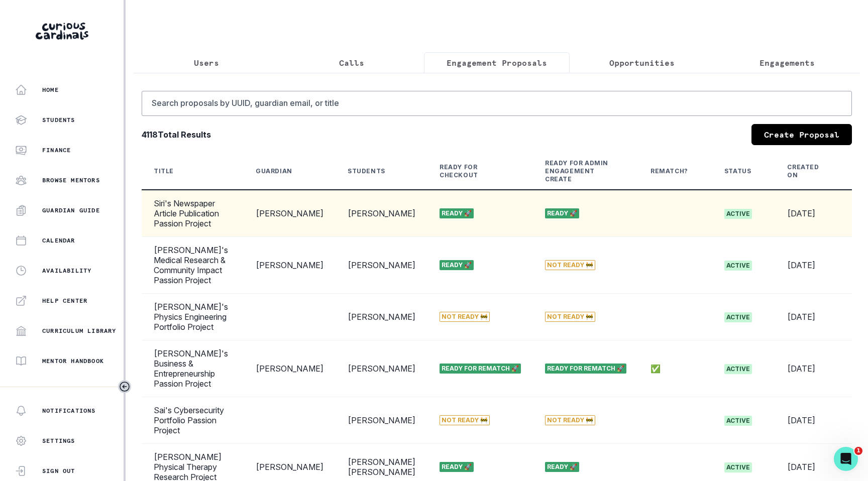  I want to click on div: Title, so click(164, 171).